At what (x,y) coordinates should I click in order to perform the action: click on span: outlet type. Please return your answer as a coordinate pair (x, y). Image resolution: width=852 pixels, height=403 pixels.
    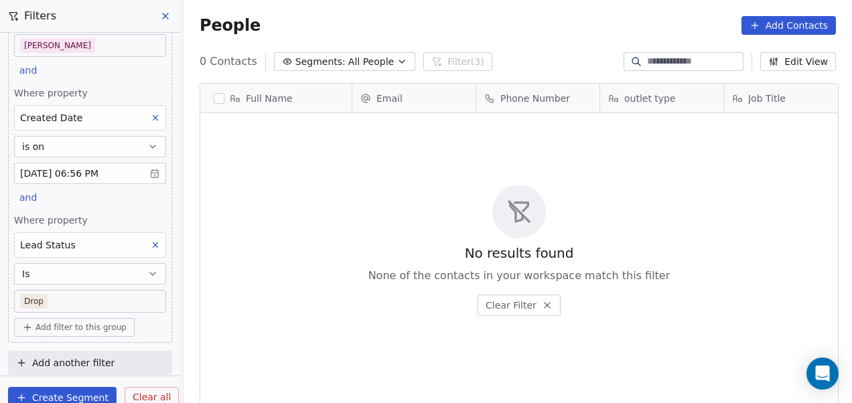
    Looking at the image, I should click on (650, 98).